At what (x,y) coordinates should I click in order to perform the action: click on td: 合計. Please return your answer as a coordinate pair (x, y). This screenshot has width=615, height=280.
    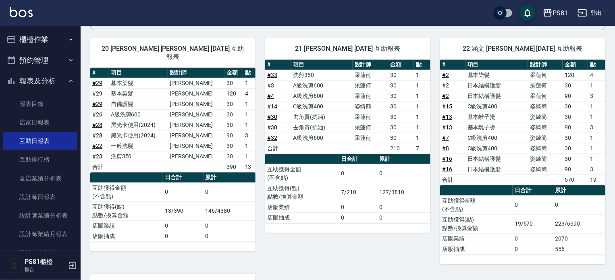
    Looking at the image, I should click on (453, 180).